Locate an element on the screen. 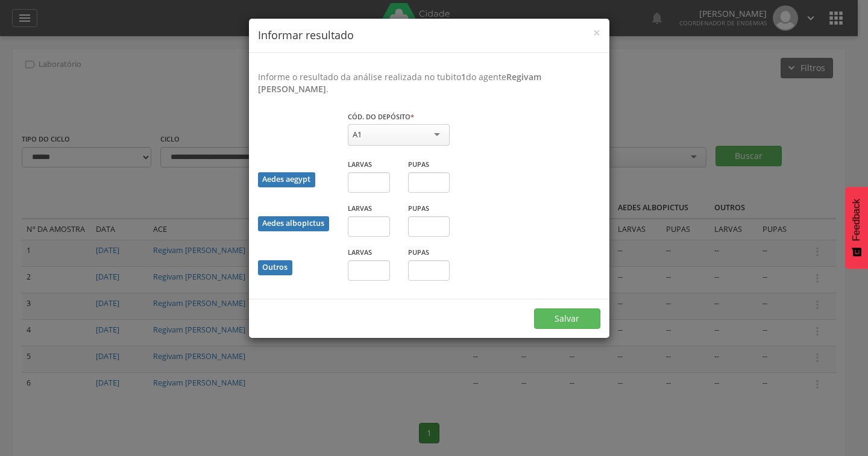 The width and height of the screenshot is (868, 456). div: Aedes aegypt is located at coordinates (286, 180).